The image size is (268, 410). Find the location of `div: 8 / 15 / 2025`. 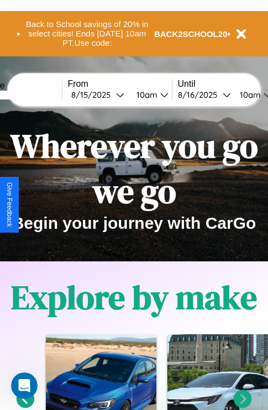

div: 8 / 15 / 2025 is located at coordinates (93, 94).